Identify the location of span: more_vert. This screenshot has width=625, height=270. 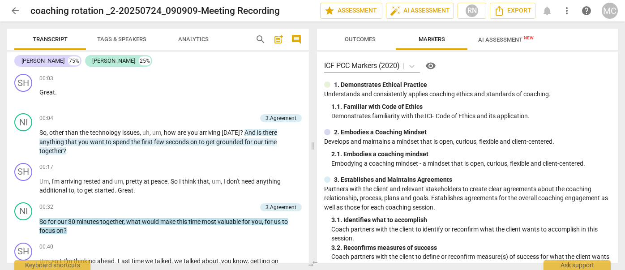
(567, 11).